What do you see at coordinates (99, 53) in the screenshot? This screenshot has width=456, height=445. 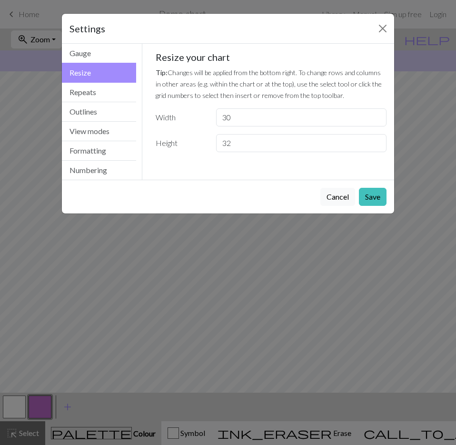 I see `button: Gauge` at bounding box center [99, 53].